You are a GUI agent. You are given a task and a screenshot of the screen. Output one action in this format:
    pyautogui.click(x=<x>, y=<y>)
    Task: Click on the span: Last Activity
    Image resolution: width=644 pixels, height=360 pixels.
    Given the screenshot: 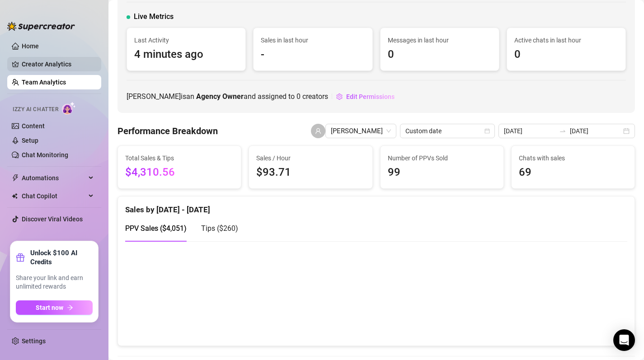 What is the action you would take?
    pyautogui.click(x=186, y=40)
    